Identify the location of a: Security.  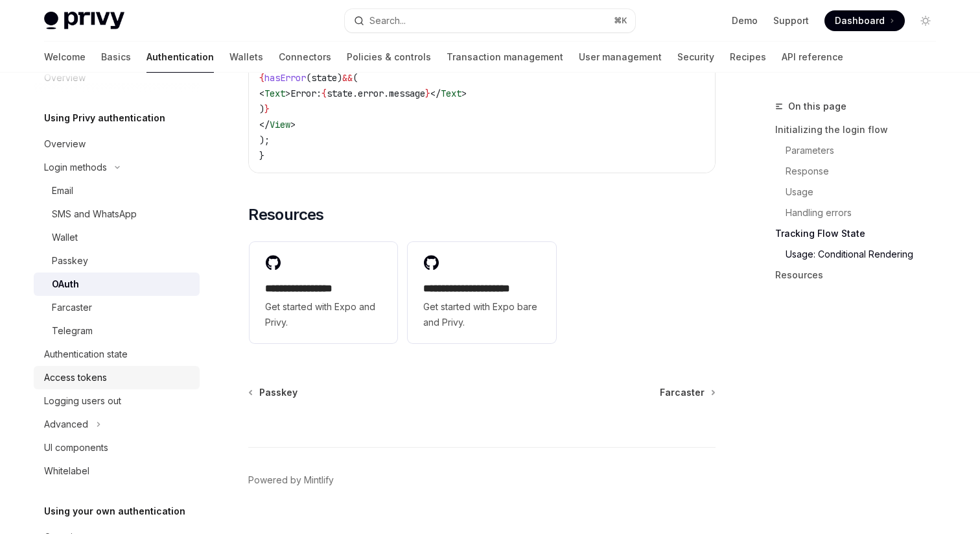
(696, 57).